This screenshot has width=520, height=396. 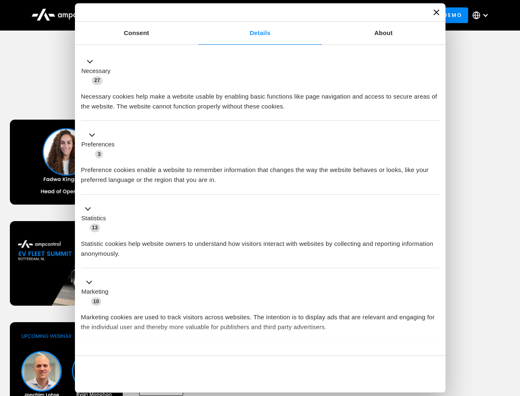 What do you see at coordinates (99, 154) in the screenshot?
I see `span: 3` at bounding box center [99, 154].